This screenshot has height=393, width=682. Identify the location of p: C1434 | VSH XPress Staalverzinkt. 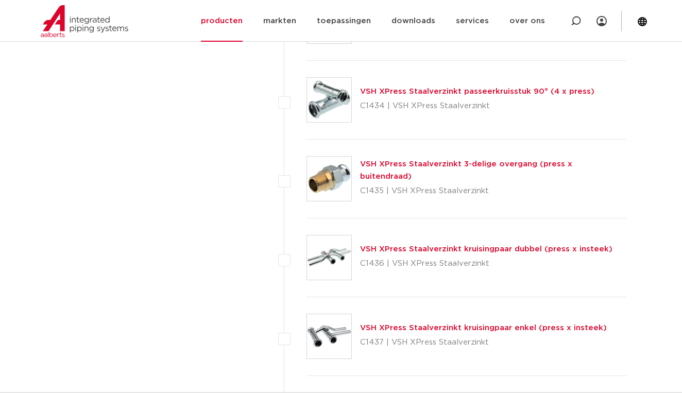
(477, 106).